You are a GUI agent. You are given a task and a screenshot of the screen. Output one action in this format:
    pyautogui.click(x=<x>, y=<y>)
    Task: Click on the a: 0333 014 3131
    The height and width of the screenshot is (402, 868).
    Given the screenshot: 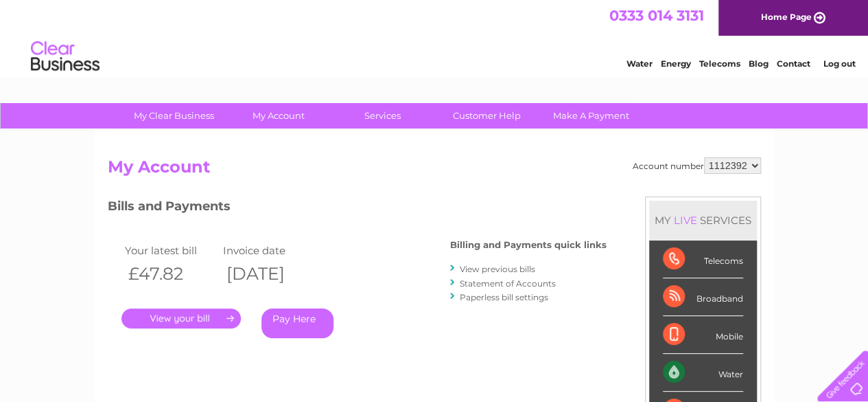 What is the action you would take?
    pyautogui.click(x=657, y=15)
    